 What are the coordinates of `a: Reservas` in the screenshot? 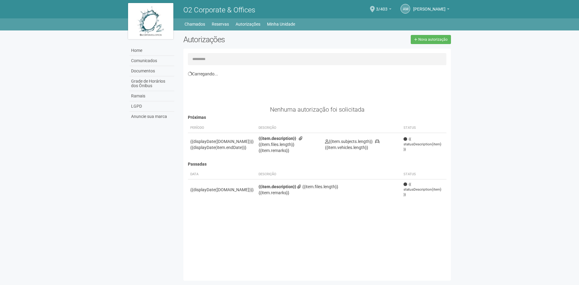 It's located at (220, 24).